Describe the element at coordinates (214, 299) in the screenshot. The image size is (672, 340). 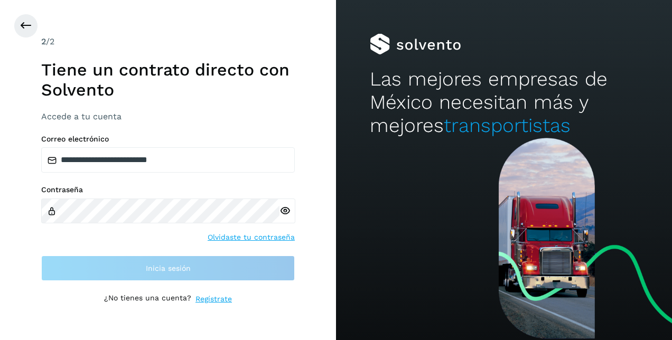
I see `a: Regístrate` at that location.